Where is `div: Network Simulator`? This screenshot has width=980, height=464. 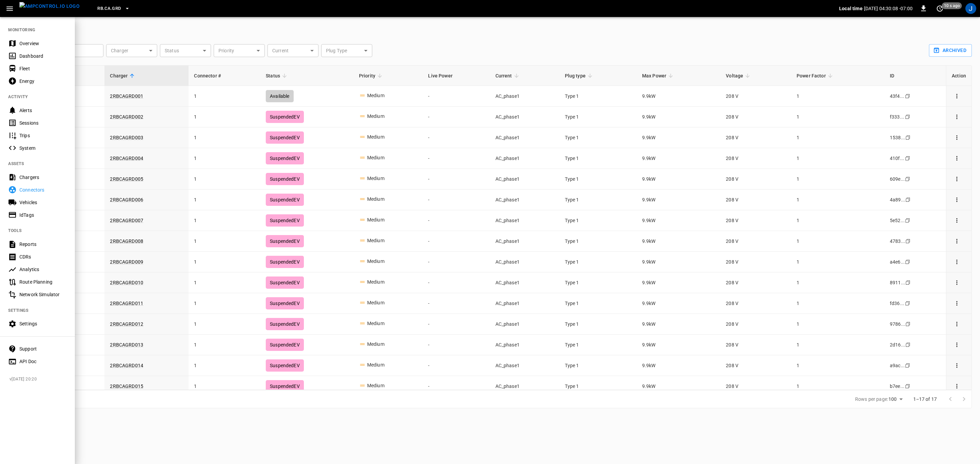
div: Network Simulator is located at coordinates (43, 295).